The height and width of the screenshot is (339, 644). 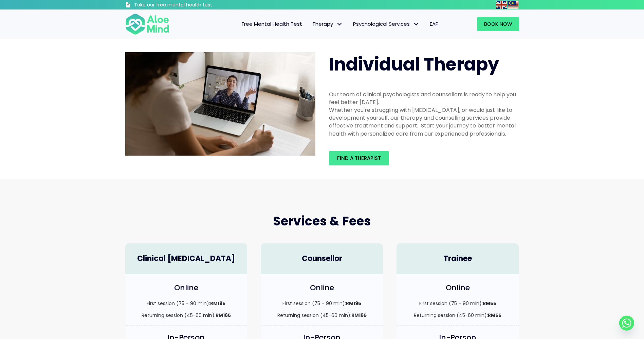 I want to click on span: Therapy, so click(x=327, y=24).